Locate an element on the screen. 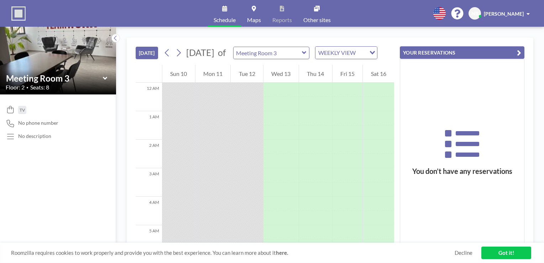  div: Fri 15 is located at coordinates (347, 74).